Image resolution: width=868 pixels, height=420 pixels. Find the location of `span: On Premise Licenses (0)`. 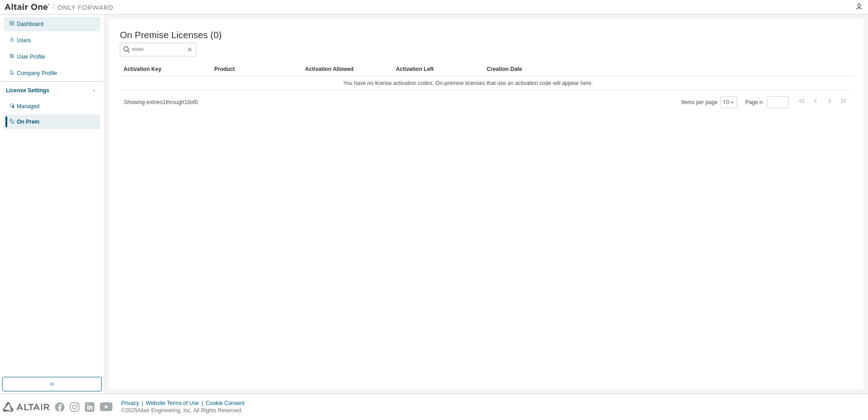

span: On Premise Licenses (0) is located at coordinates (171, 35).